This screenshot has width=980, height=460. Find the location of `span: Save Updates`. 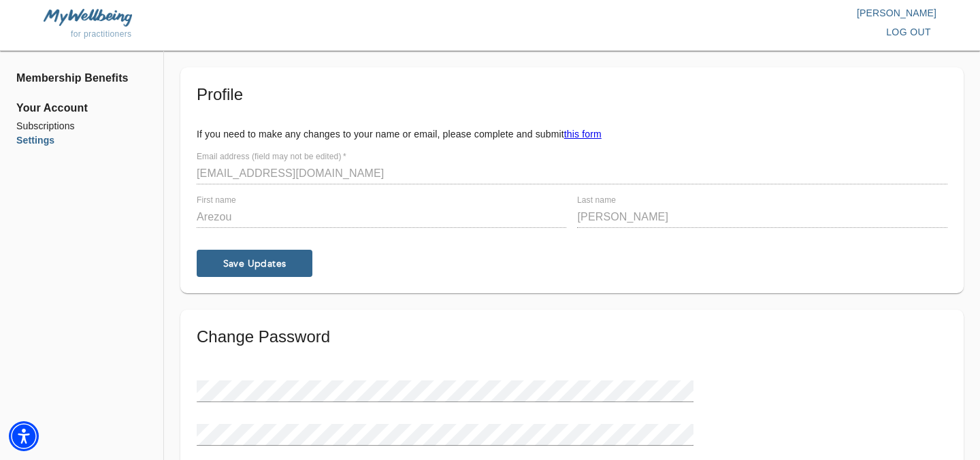

span: Save Updates is located at coordinates (255, 264).